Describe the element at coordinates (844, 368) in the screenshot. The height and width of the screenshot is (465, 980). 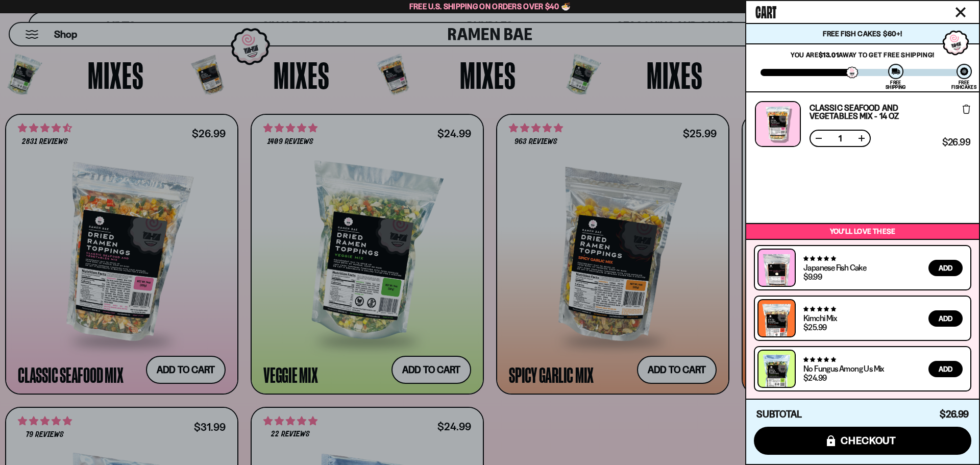
I see `a: No Fungus Among Us Mix` at that location.